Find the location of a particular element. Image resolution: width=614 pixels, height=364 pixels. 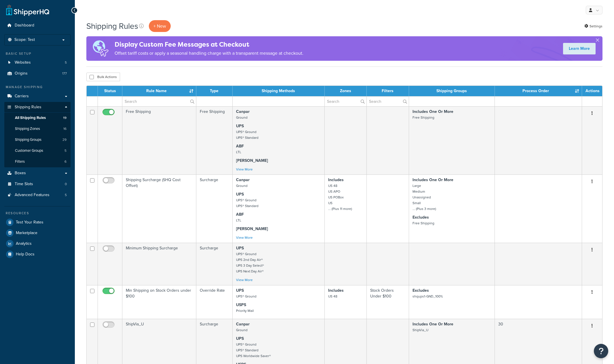

a: Advanced Features 5 is located at coordinates (38, 195).